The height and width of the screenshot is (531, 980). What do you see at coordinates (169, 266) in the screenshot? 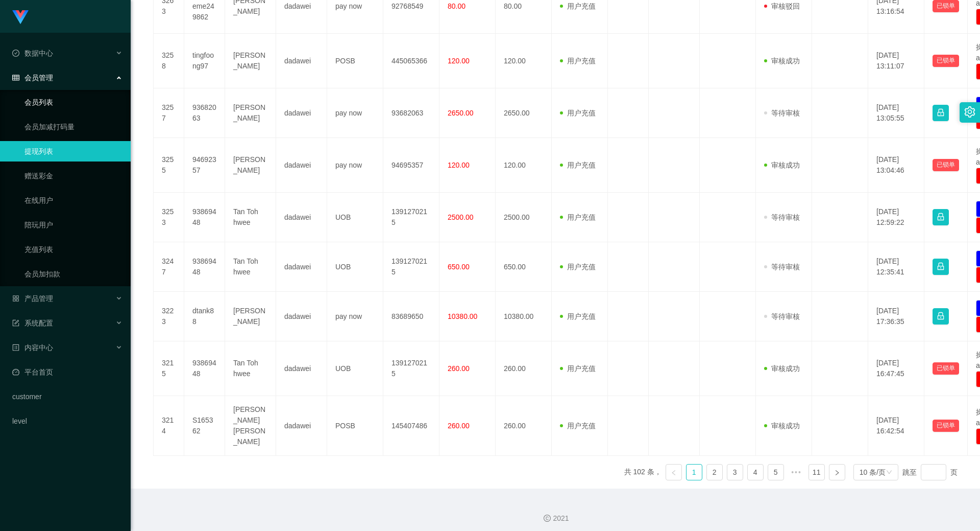
I see `td: 3247` at bounding box center [169, 266].